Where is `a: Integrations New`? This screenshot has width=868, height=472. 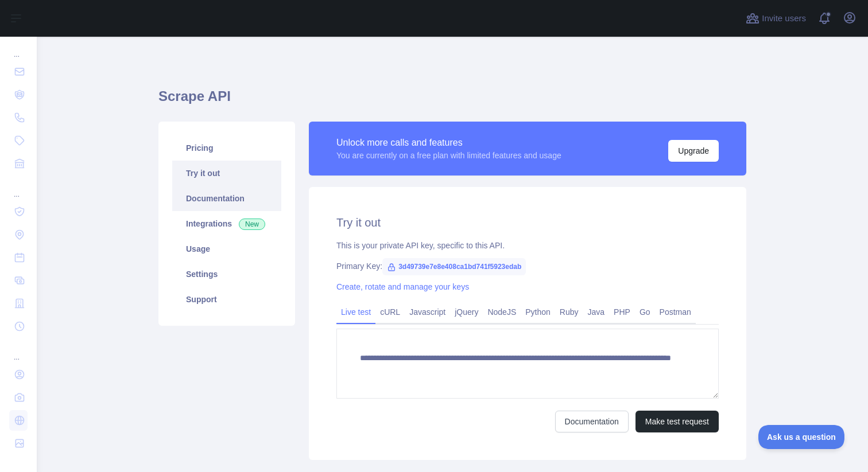
a: Integrations New is located at coordinates (227, 224).